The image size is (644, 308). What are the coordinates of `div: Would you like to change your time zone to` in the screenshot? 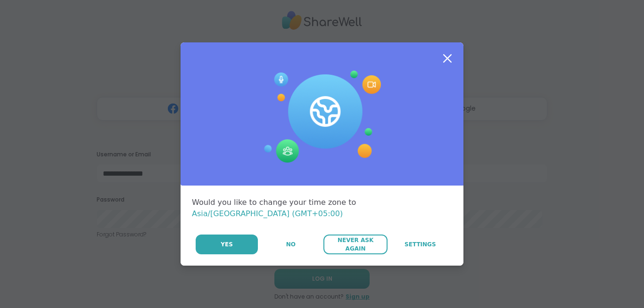 It's located at (322, 209).